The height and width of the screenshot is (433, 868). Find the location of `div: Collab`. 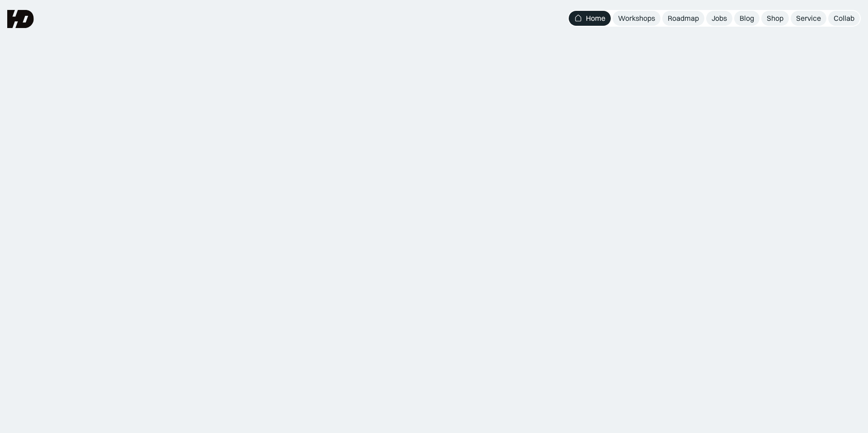

div: Collab is located at coordinates (844, 18).